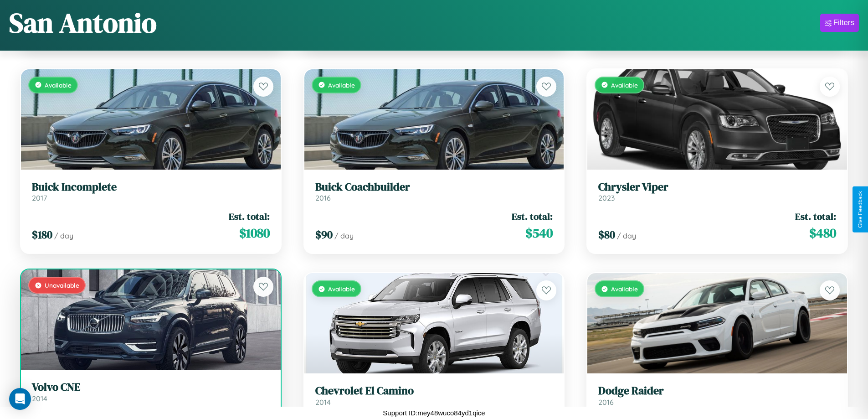 This screenshot has height=419, width=868. What do you see at coordinates (62, 285) in the screenshot?
I see `span: Unavailable` at bounding box center [62, 285].